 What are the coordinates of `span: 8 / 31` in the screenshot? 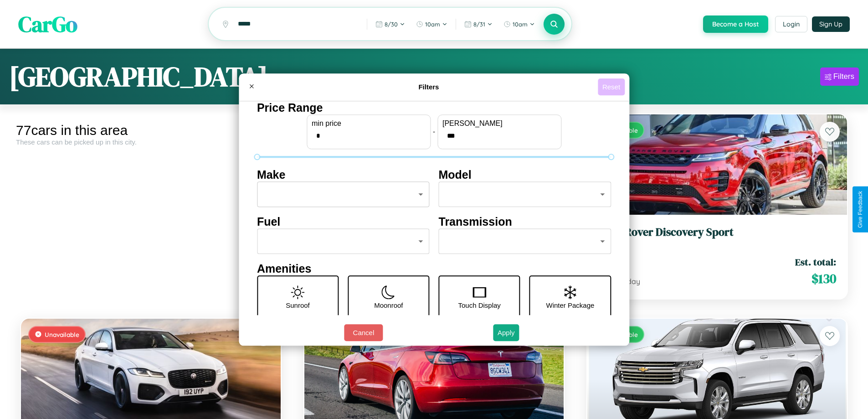 It's located at (479, 24).